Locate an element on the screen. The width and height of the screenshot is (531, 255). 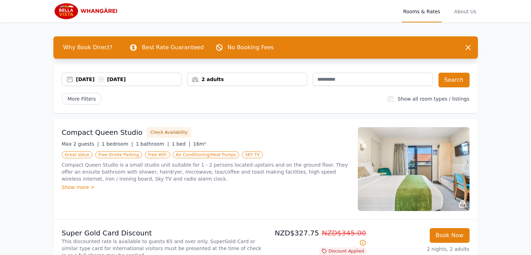
button: Search is located at coordinates (454, 80).